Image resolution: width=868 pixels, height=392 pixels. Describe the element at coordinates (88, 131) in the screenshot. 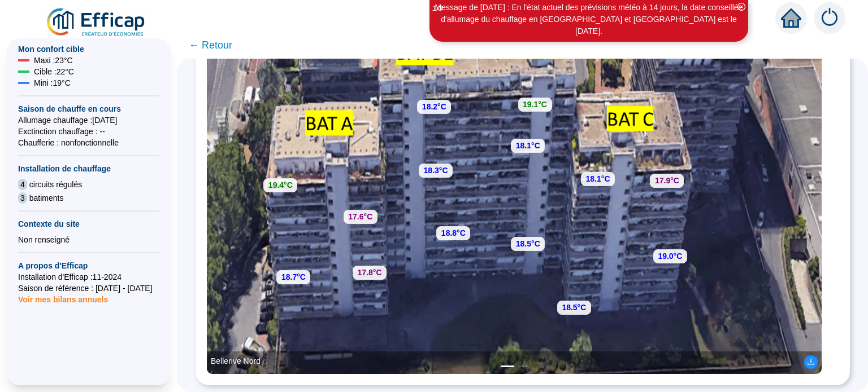

I see `span: Exctinction chauffage : --` at that location.